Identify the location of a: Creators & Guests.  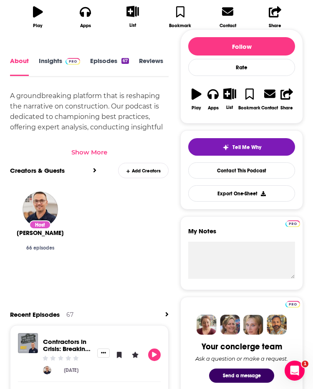
(37, 170).